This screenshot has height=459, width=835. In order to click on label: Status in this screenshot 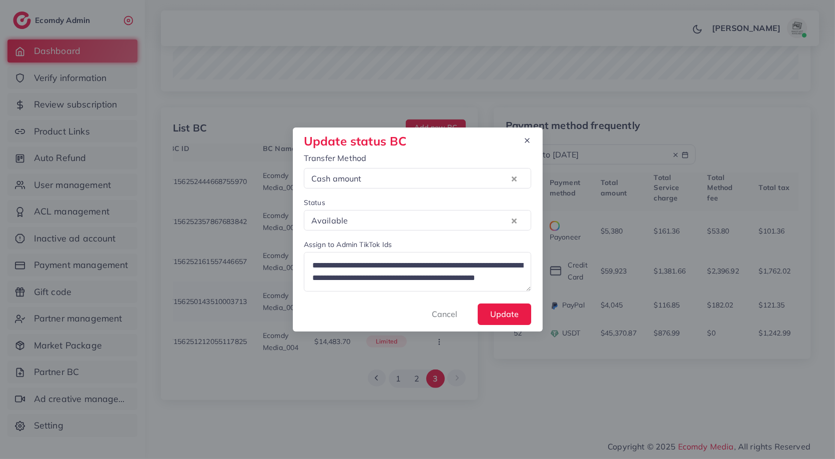, I will do `click(314, 202)`.